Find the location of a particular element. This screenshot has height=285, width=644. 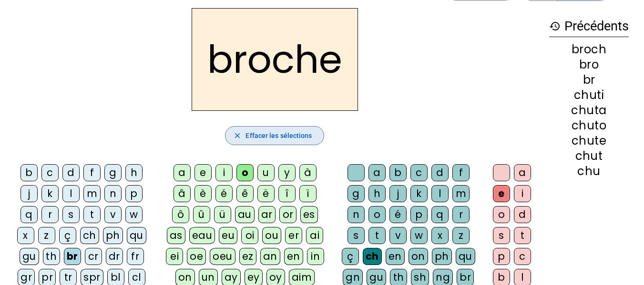

div: é is located at coordinates (398, 215).